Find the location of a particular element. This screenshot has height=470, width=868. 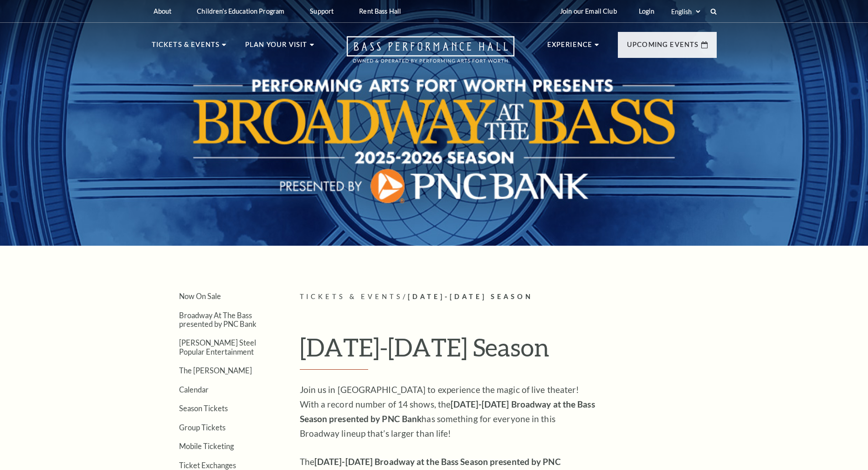

p: Tickets & Events is located at coordinates (186, 47).